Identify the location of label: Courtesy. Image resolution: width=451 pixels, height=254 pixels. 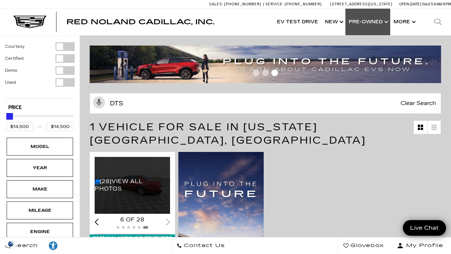
(15, 46).